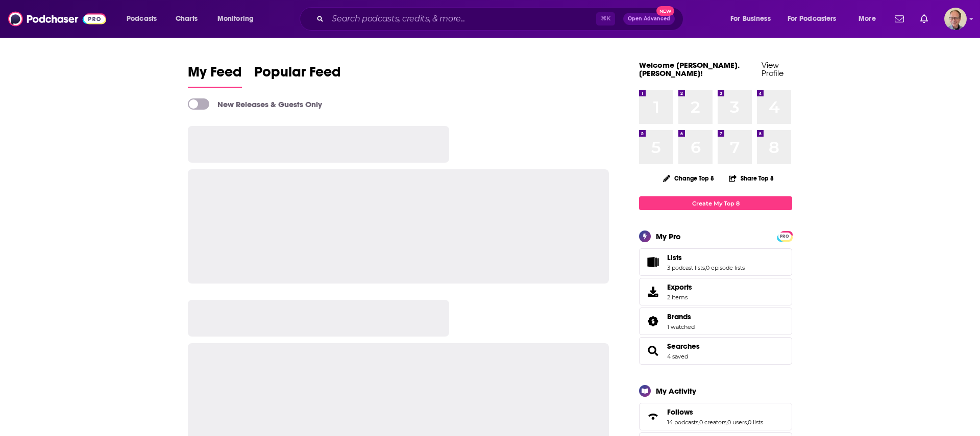  What do you see at coordinates (956, 19) in the screenshot?
I see `img: User Profile` at bounding box center [956, 19].